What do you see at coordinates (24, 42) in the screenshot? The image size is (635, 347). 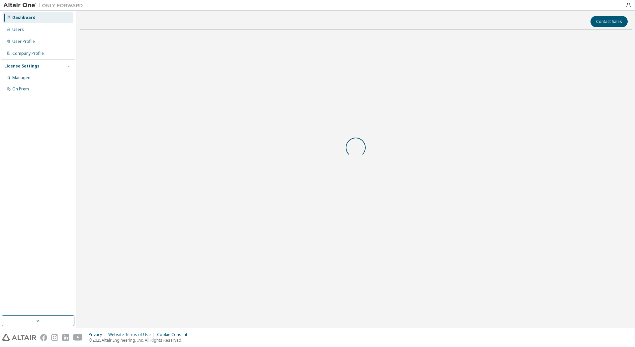 I see `div: User Profile` at bounding box center [24, 42].